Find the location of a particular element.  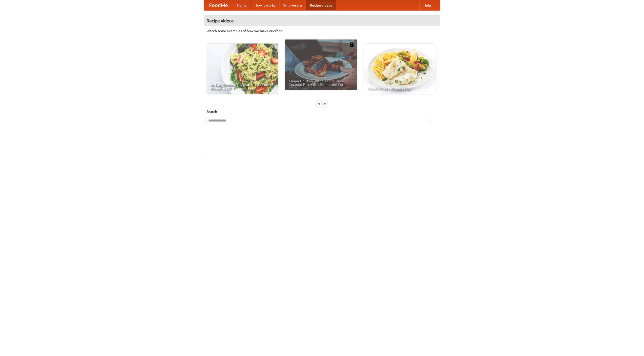

h4: Recipe videos is located at coordinates (322, 21).